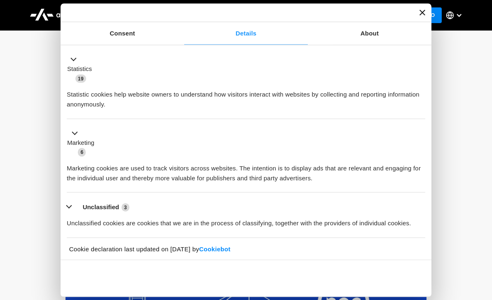 The height and width of the screenshot is (300, 492). I want to click on div: Unclassified cookies are cookies that we are in the process of classifying, together with the pro..., so click(246, 220).